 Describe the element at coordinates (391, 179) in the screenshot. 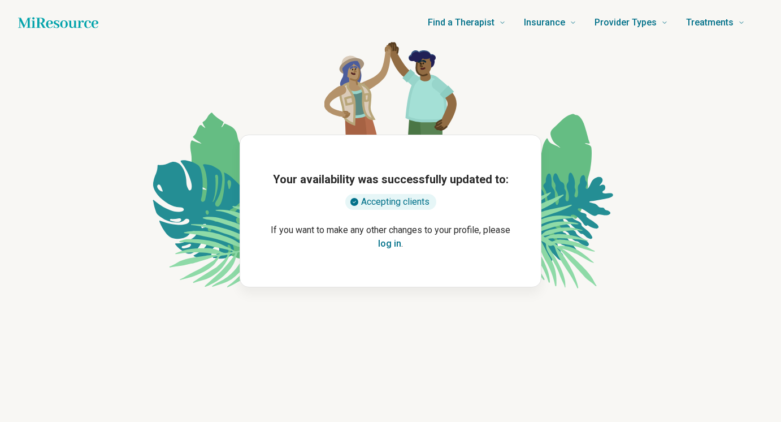

I see `h1: Your availability was successfully updated to:` at that location.